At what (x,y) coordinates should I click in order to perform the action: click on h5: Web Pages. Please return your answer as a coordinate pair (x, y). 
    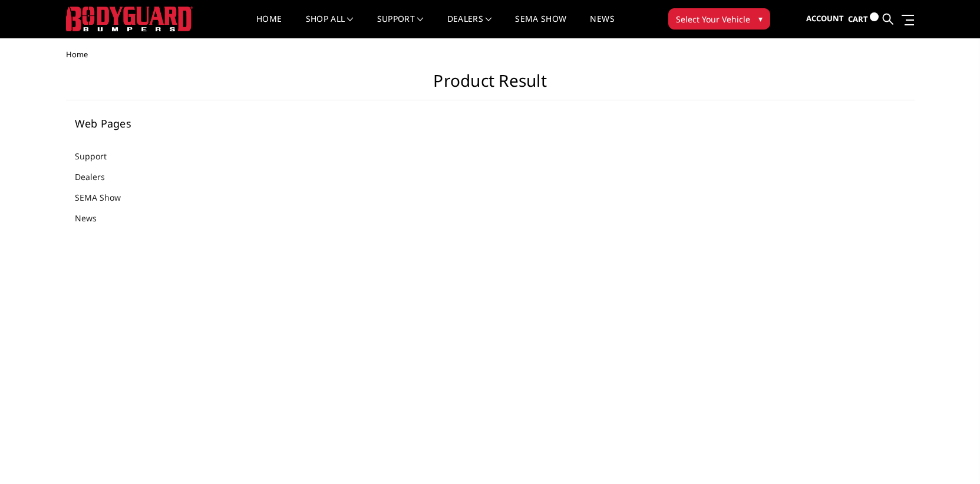
    Looking at the image, I should click on (147, 123).